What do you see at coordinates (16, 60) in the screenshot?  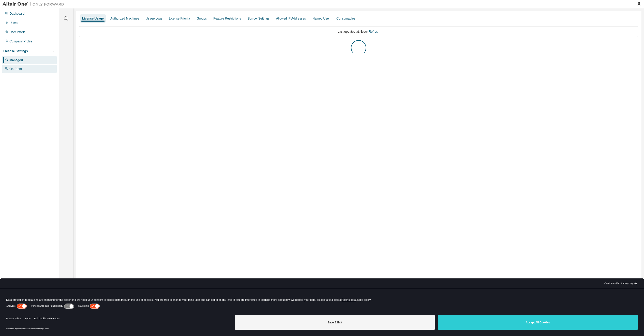 I see `div: Managed` at bounding box center [16, 60].